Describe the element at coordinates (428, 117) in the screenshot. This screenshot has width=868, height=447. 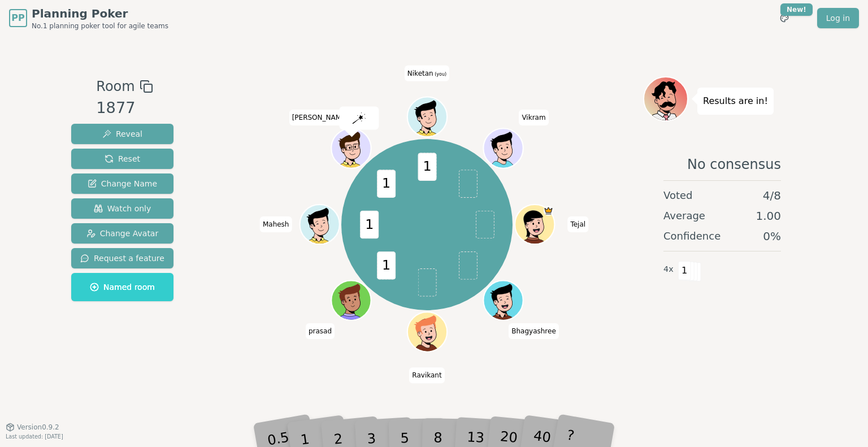
I see `button: Click to change your avatar` at that location.